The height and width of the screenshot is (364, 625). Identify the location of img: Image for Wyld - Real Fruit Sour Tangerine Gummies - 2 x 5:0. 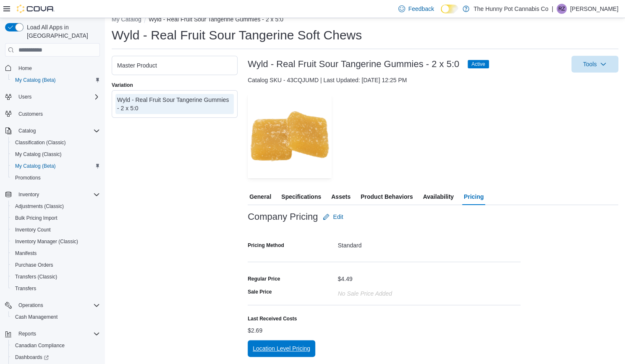
(289, 136).